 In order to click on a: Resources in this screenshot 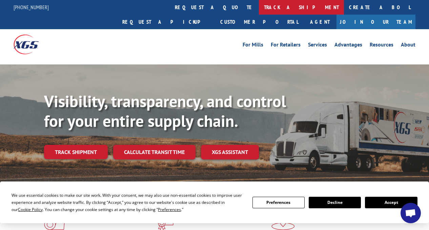, I will do `click(382, 46)`.